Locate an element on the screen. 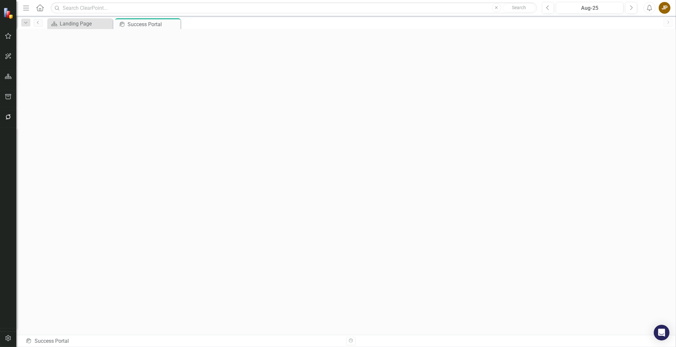  button: Search is located at coordinates (519, 8).